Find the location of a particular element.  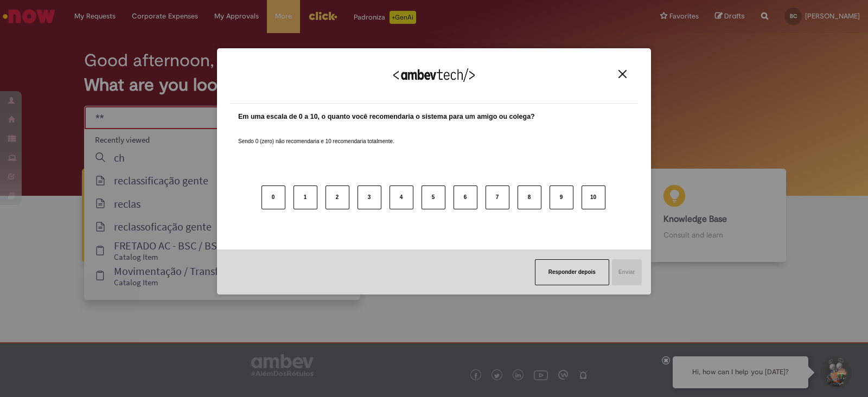

button: 9 is located at coordinates (562, 198).